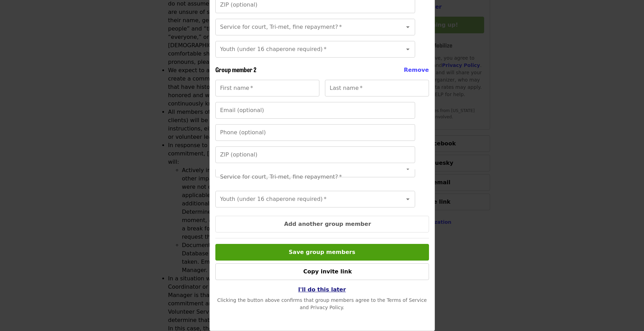 The width and height of the screenshot is (644, 331). What do you see at coordinates (267, 88) in the screenshot?
I see `input: First name` at bounding box center [267, 88].